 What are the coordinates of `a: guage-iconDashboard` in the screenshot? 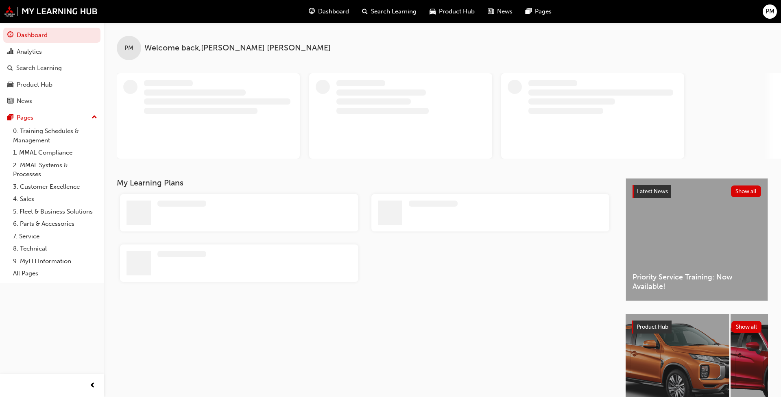 It's located at (329, 11).